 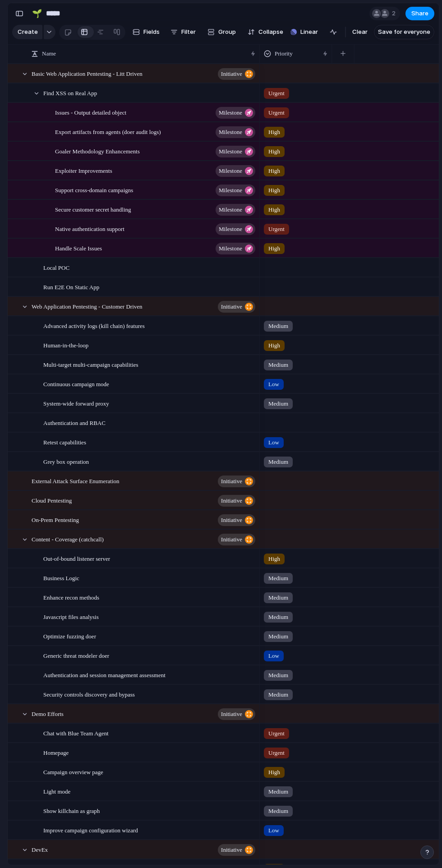 What do you see at coordinates (73, 771) in the screenshot?
I see `span: Campaign overview page` at bounding box center [73, 771].